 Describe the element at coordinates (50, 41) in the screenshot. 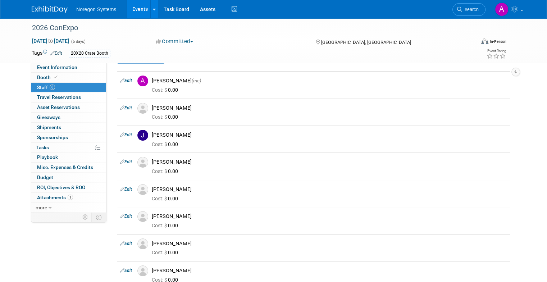

I see `span: to` at that location.